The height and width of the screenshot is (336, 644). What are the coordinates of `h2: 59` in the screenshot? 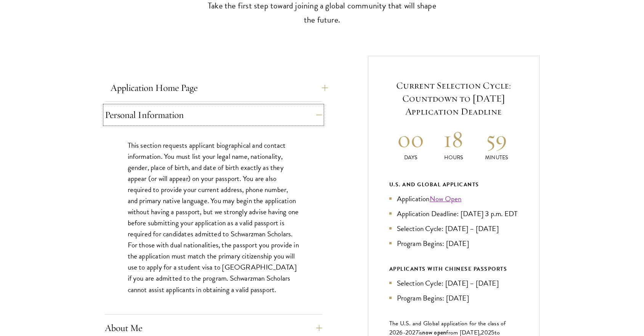 It's located at (496, 139).